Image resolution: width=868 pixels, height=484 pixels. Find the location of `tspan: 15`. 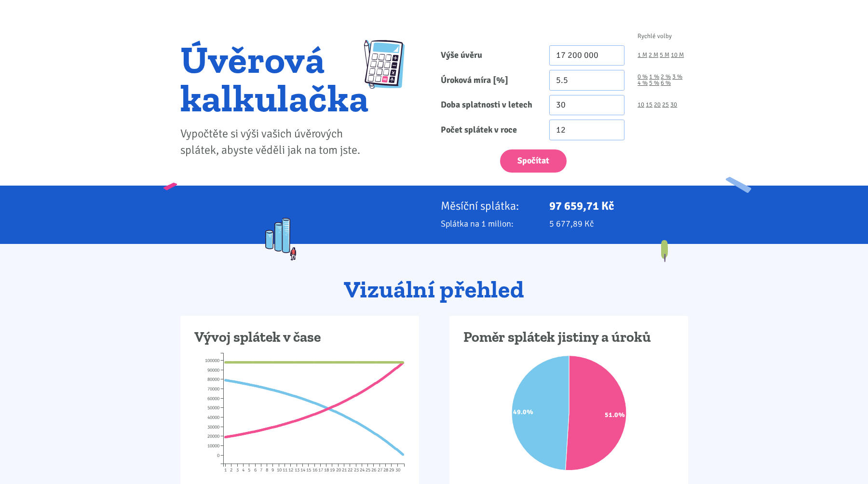

tspan: 15 is located at coordinates (308, 470).